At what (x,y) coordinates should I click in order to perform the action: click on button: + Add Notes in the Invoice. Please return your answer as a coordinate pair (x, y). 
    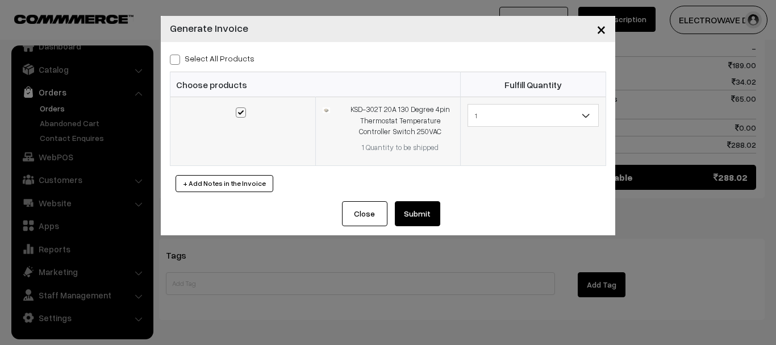
    Looking at the image, I should click on (224, 183).